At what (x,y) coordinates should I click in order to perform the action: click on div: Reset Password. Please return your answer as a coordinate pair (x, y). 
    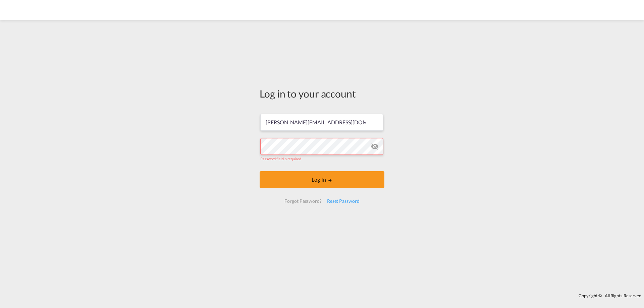
    Looking at the image, I should click on (343, 201).